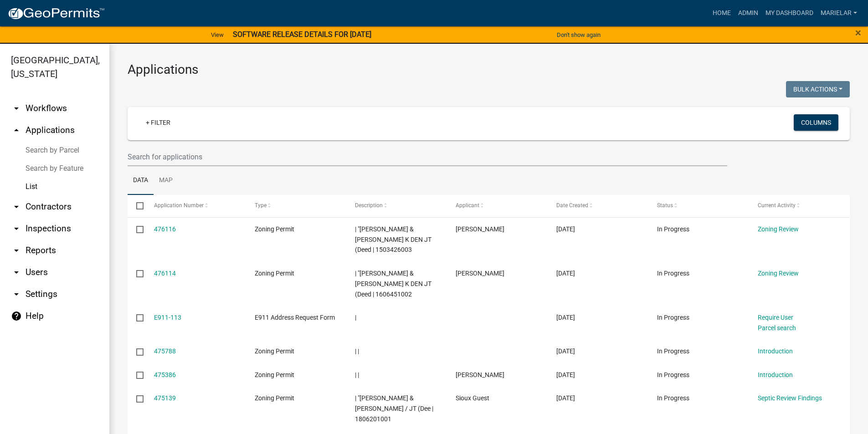 This screenshot has width=868, height=434. What do you see at coordinates (776, 317) in the screenshot?
I see `a: Require User` at bounding box center [776, 317].